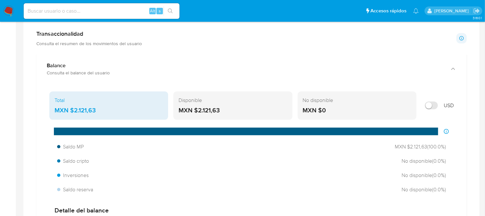  Describe the element at coordinates (153, 11) in the screenshot. I see `span: Alt` at that location.